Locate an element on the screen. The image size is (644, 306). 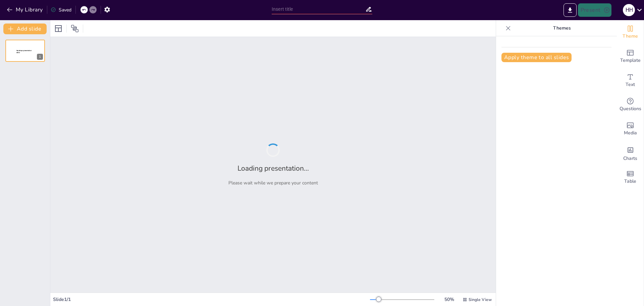
div: H H is located at coordinates (628, 10).